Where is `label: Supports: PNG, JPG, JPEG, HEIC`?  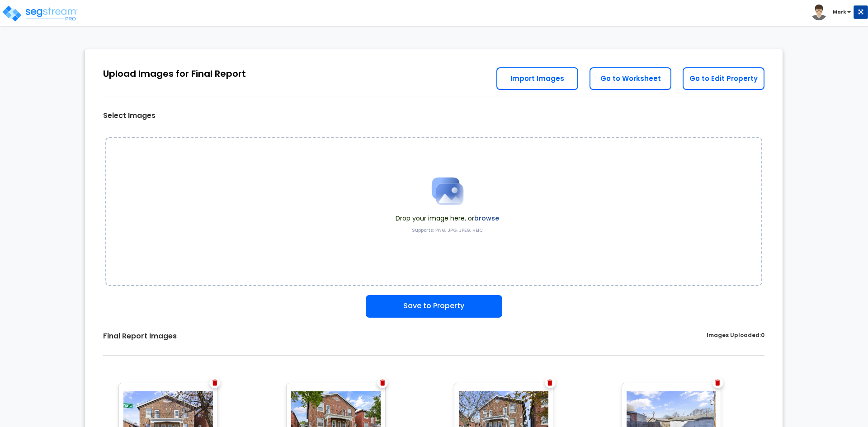
label: Supports: PNG, JPG, JPEG, HEIC is located at coordinates (447, 231).